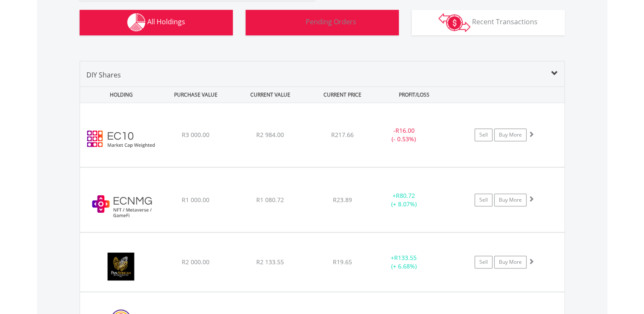 The width and height of the screenshot is (644, 314). What do you see at coordinates (104, 75) in the screenshot?
I see `span: DIY Shares` at bounding box center [104, 75].